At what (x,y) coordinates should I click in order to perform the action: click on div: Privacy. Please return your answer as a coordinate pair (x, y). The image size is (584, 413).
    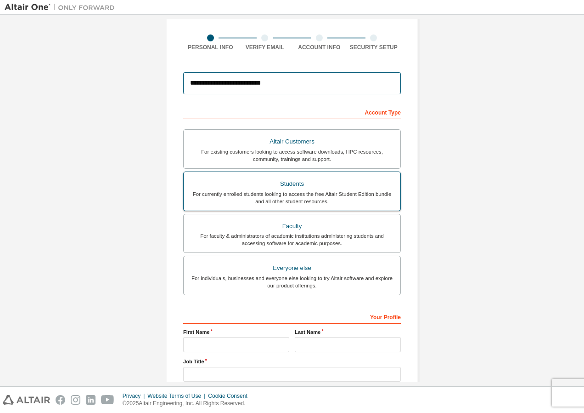
    Looking at the image, I should click on (135, 396).